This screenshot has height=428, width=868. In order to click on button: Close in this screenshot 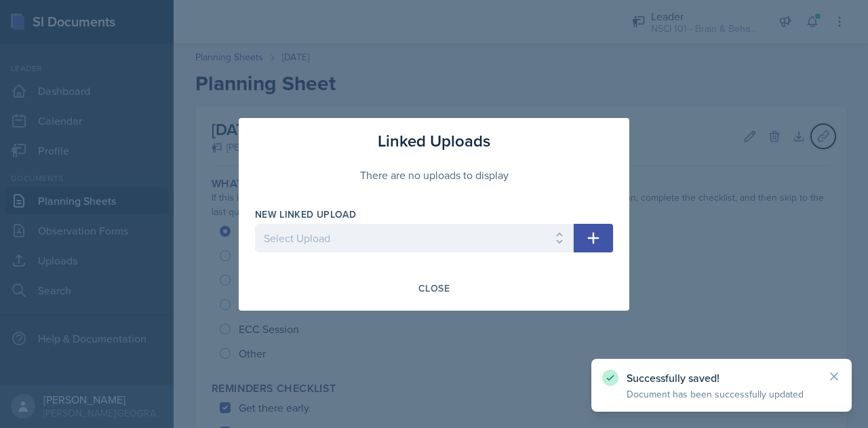, I will do `click(434, 288)`.